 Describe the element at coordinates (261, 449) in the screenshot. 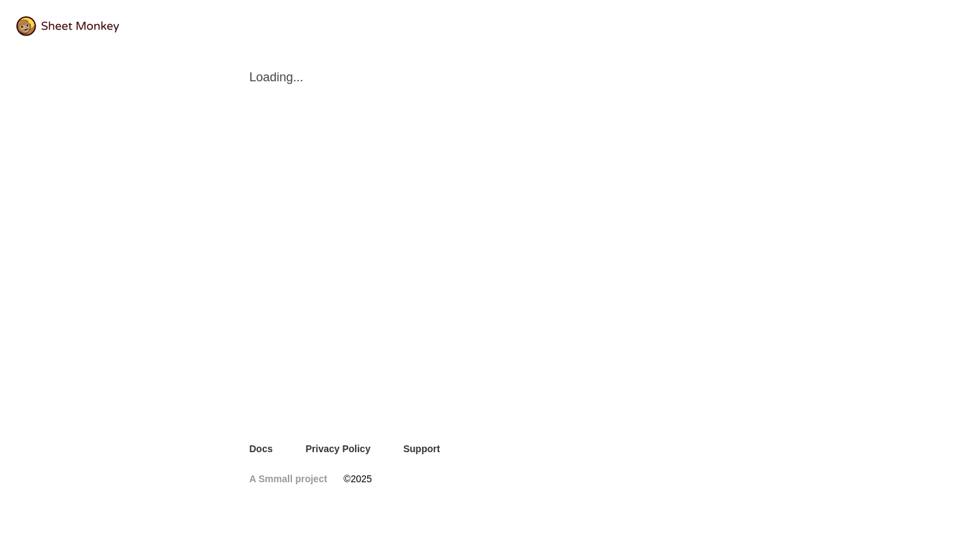

I see `a: Docs` at that location.